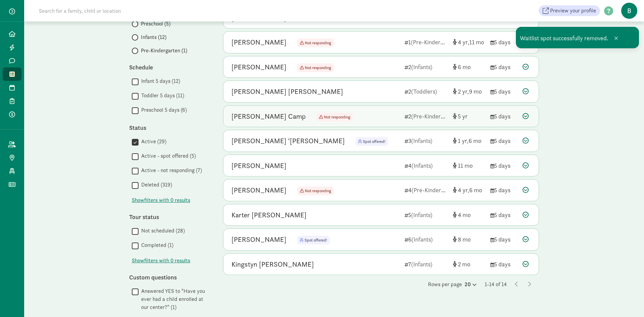 The width and height of the screenshot is (644, 317). What do you see at coordinates (259, 42) in the screenshot?
I see `div: Sophie Smith` at bounding box center [259, 42].